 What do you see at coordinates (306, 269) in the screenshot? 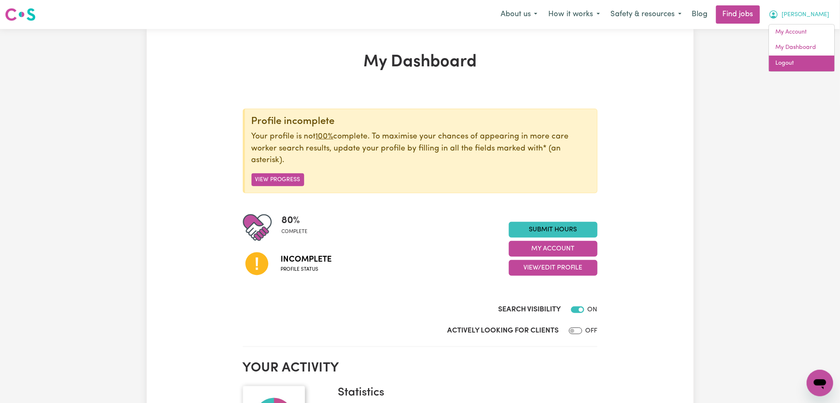
I see `span: Profile status` at bounding box center [306, 269].